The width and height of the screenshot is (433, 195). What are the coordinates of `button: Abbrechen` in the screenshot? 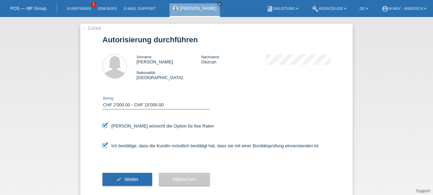 It's located at (184, 179).